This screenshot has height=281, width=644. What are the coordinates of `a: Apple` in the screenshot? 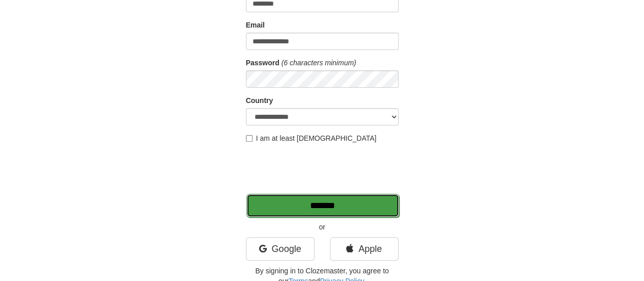 It's located at (364, 249).